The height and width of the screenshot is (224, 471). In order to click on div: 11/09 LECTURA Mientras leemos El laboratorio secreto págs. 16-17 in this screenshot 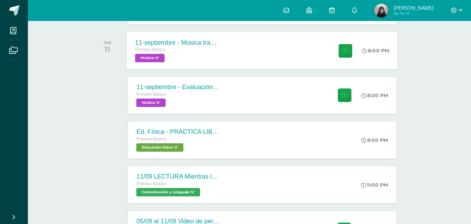, I will do `click(178, 176)`.